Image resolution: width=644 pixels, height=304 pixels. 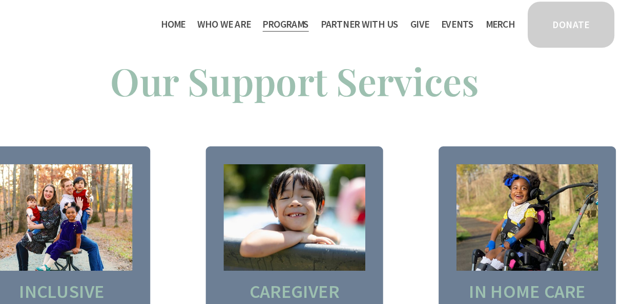 I want to click on a: Give, so click(x=437, y=23).